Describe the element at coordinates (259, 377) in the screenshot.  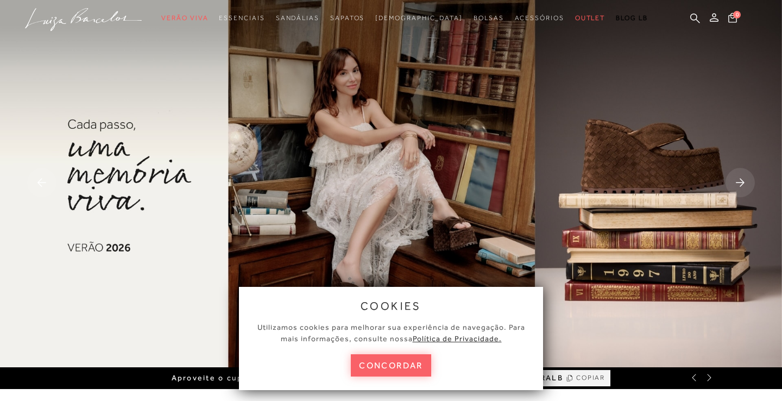
I see `span: Aproveite o cupom de primeira compra` at that location.